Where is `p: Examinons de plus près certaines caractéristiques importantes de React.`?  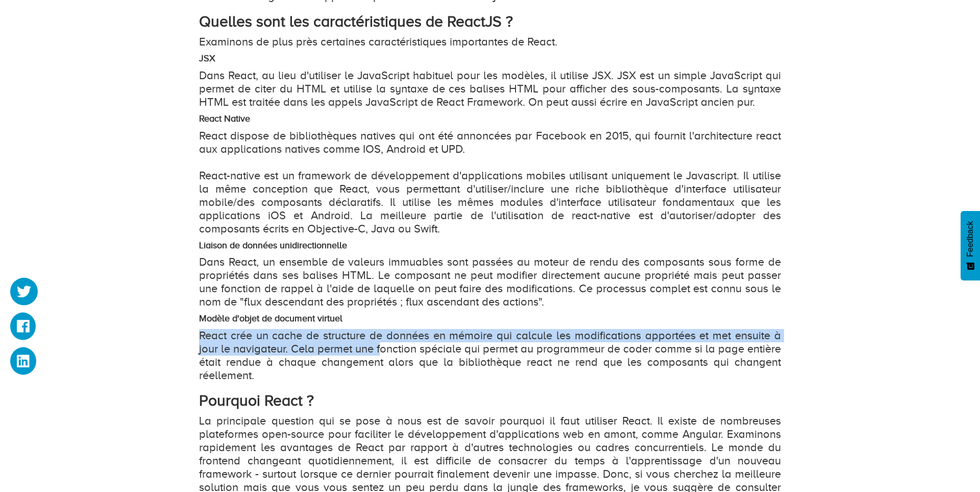
p: Examinons de plus près certaines caractéristiques importantes de React. is located at coordinates (490, 42).